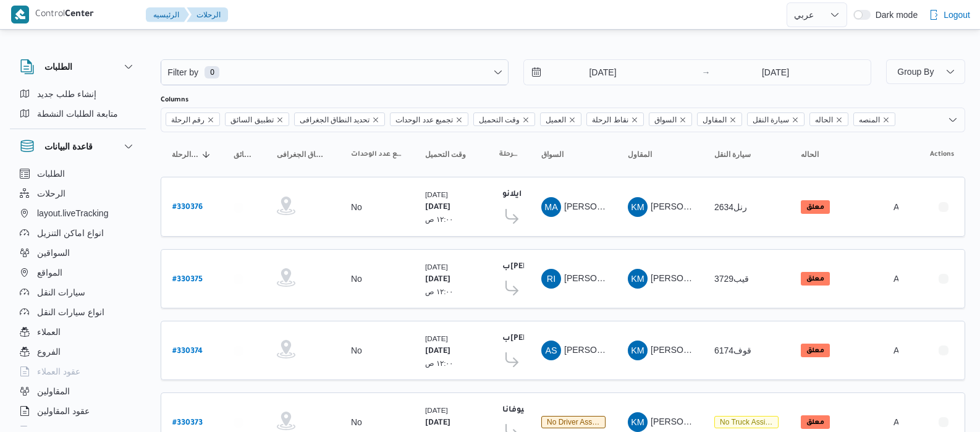 The width and height of the screenshot is (980, 432). What do you see at coordinates (49, 332) in the screenshot?
I see `span: العملاء` at bounding box center [49, 332].